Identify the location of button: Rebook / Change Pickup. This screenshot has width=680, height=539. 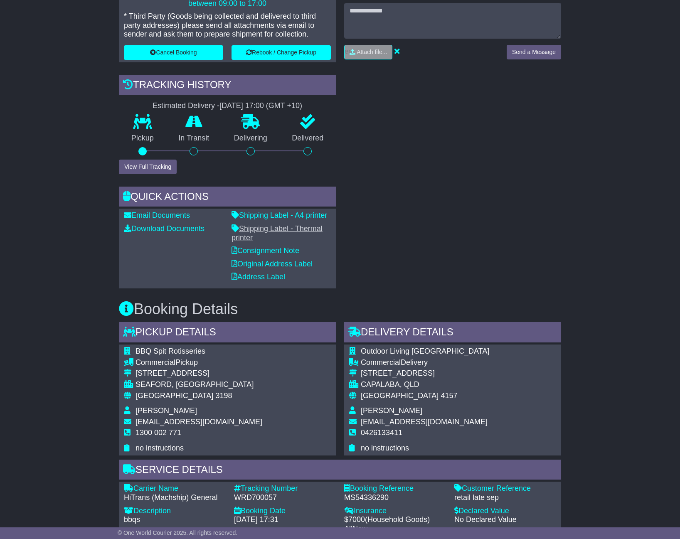
(281, 52).